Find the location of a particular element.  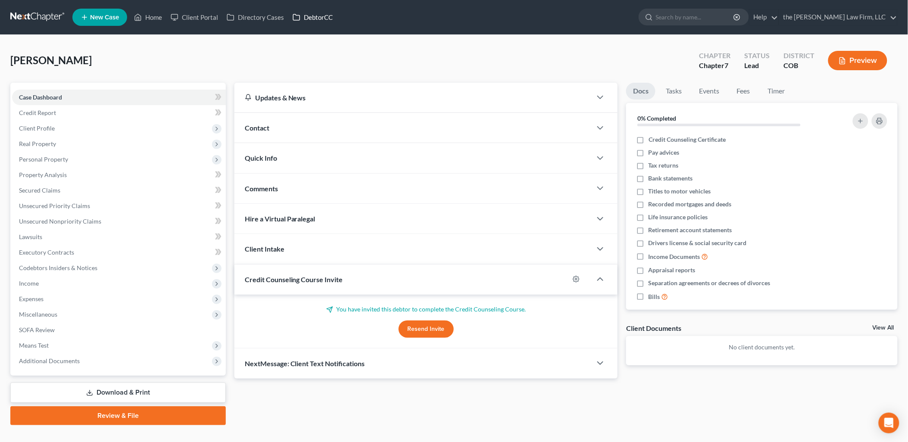

a: Review & File is located at coordinates (118, 416).